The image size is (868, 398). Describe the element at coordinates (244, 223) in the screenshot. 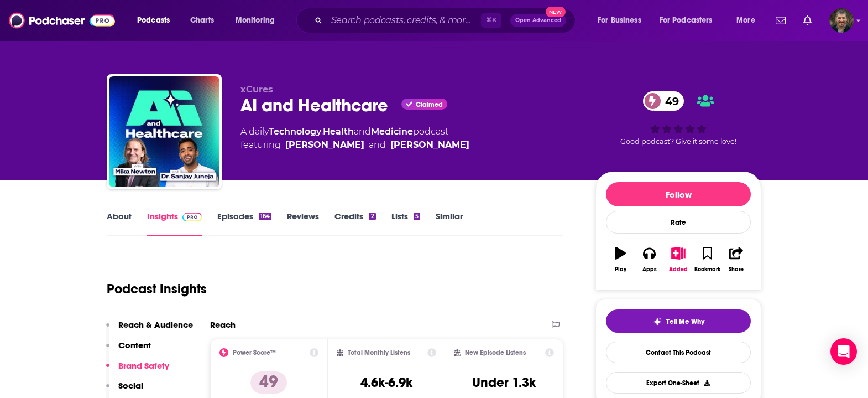

I see `a: Episodes164` at that location.